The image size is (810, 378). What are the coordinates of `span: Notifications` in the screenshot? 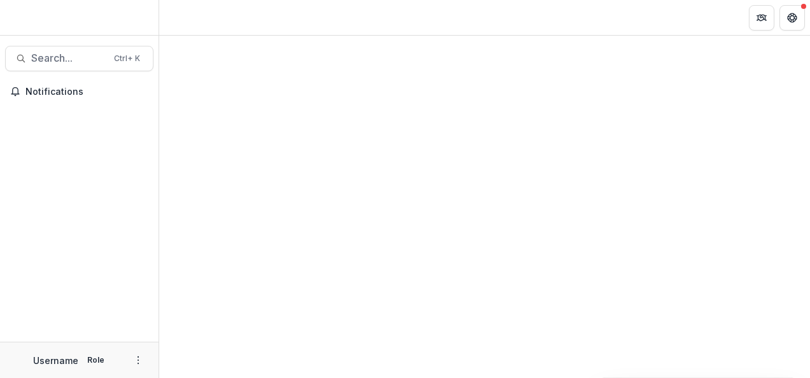 It's located at (87, 92).